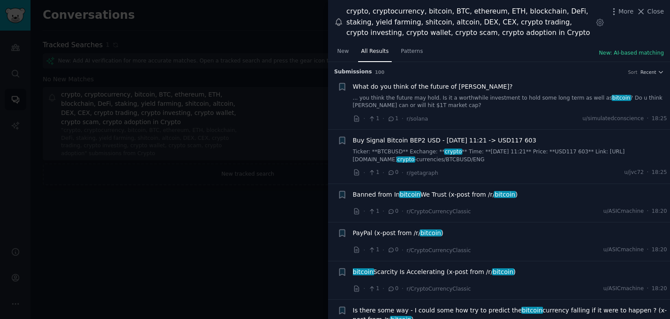  Describe the element at coordinates (436, 194) in the screenshot. I see `a: Banned from InbitcoinWe Trust (x-post from /r/bitcoin)` at that location.